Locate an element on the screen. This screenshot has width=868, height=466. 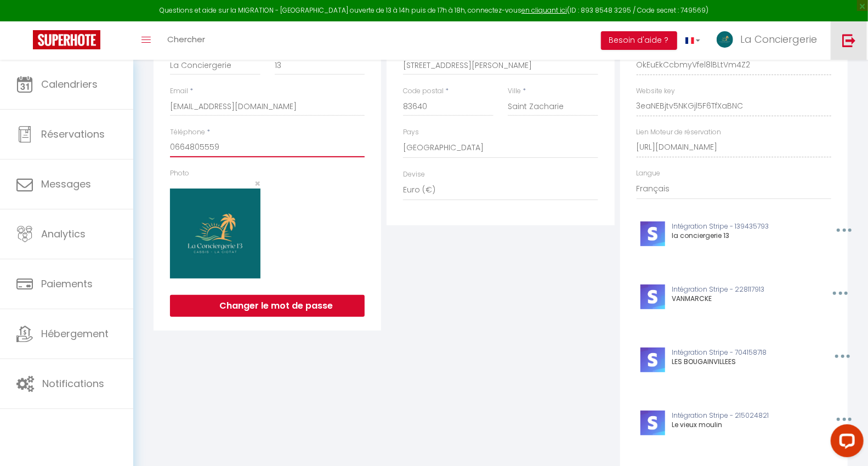
img: logout is located at coordinates (848, 40).